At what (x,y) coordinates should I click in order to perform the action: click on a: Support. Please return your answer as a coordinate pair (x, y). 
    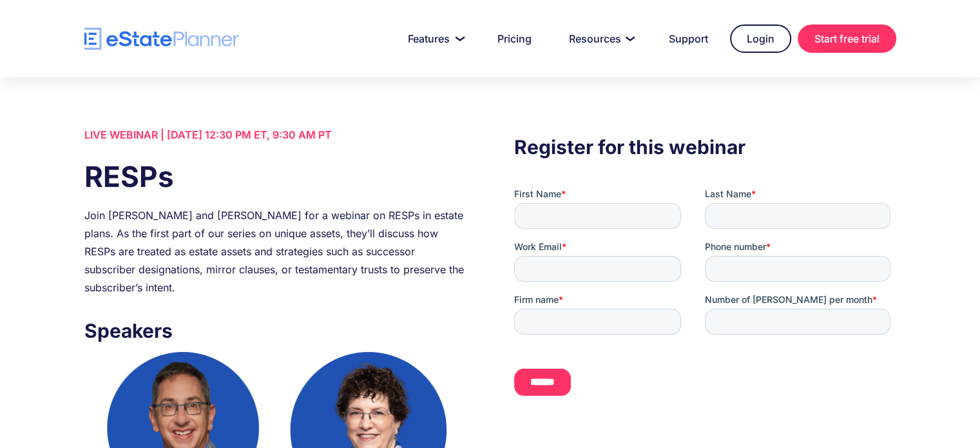
    Looking at the image, I should click on (688, 39).